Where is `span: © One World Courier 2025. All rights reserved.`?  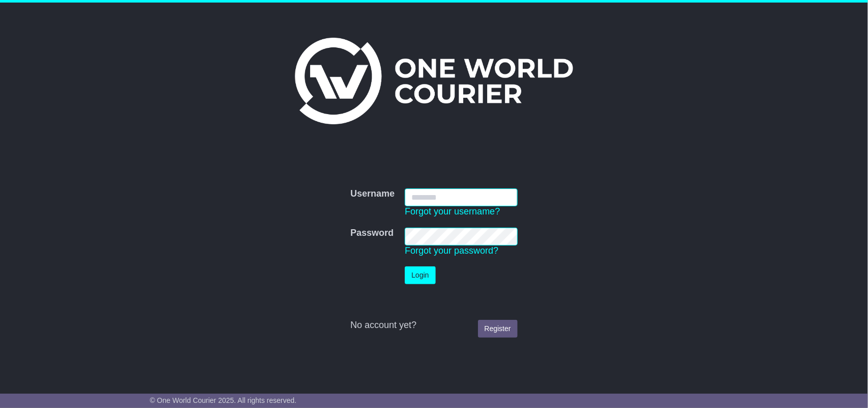
span: © One World Courier 2025. All rights reserved. is located at coordinates (223, 400).